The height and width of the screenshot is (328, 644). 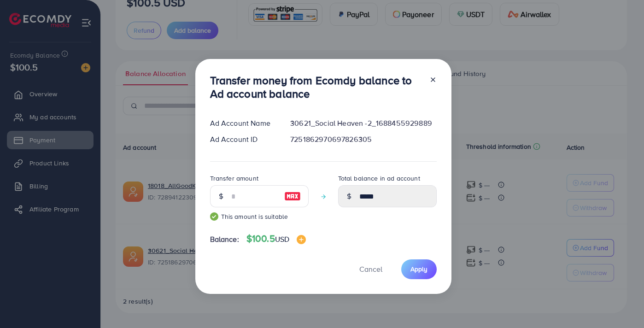 I want to click on button: Apply, so click(x=419, y=269).